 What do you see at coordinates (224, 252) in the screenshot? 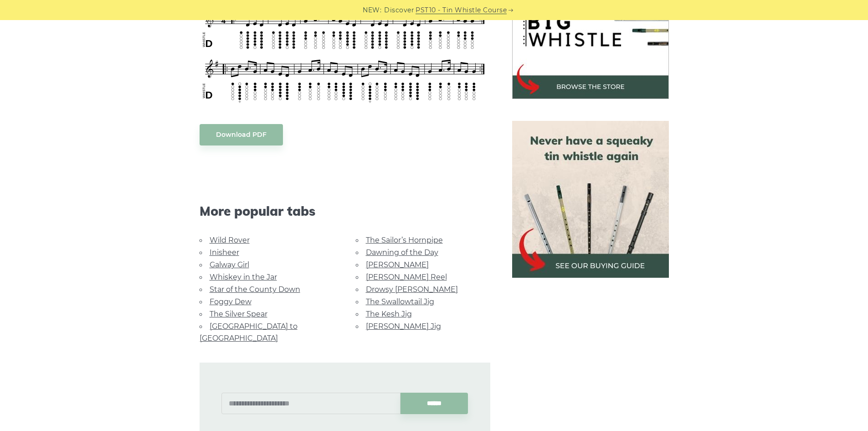
I see `a: Inisheer` at bounding box center [224, 252].